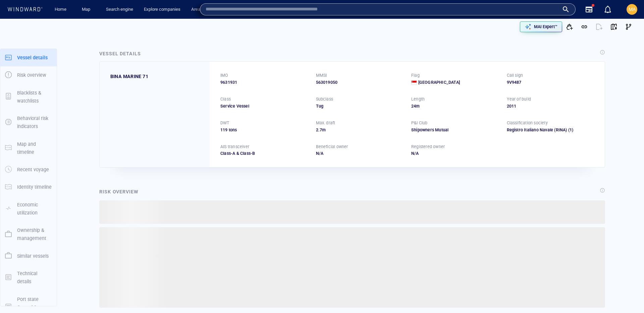 The height and width of the screenshot is (313, 644). I want to click on button: Search engine, so click(119, 10).